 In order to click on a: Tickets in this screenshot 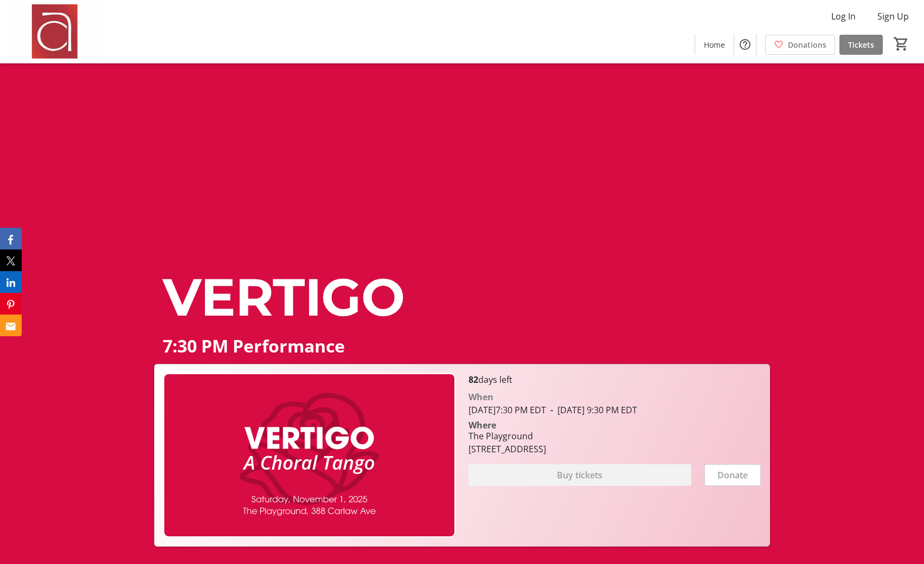, I will do `click(861, 44)`.